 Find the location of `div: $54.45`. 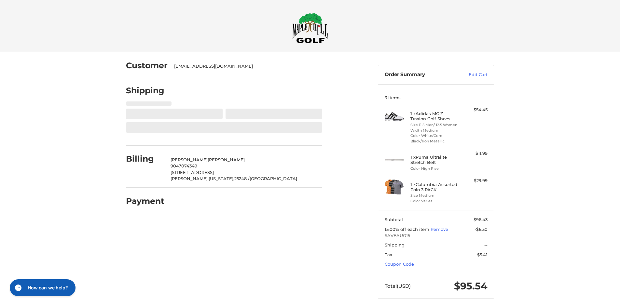

div: $54.45 is located at coordinates (474, 110).